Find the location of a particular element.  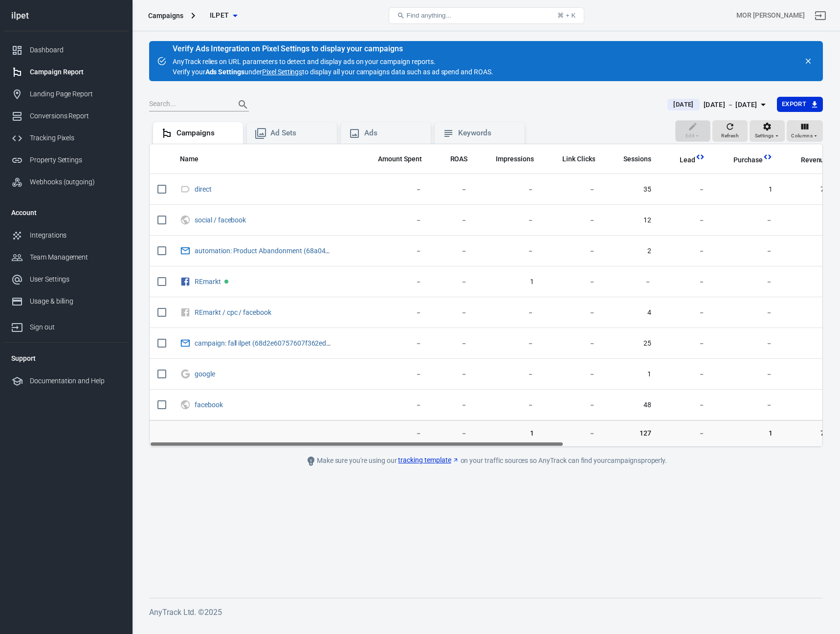

a: Team Management is located at coordinates (66, 257).